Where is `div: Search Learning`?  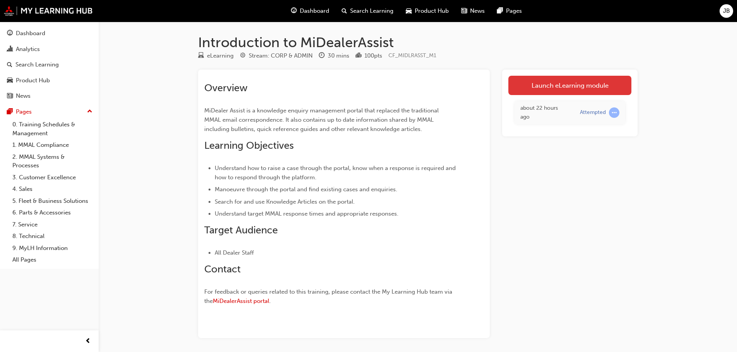 div: Search Learning is located at coordinates (37, 65).